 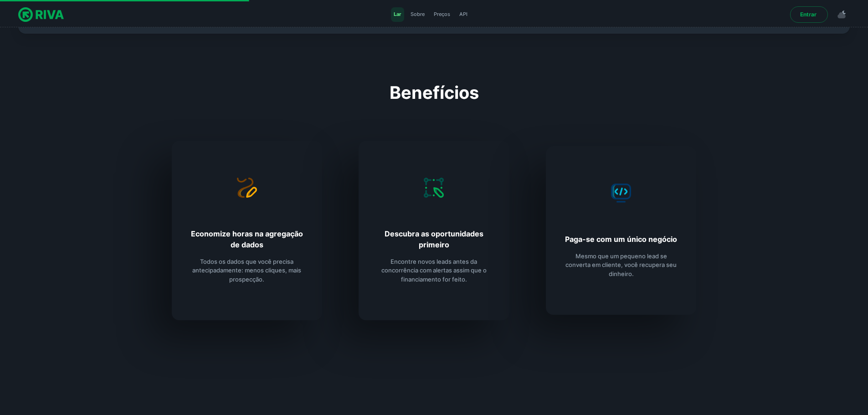 I want to click on a: Entrar, so click(x=809, y=15).